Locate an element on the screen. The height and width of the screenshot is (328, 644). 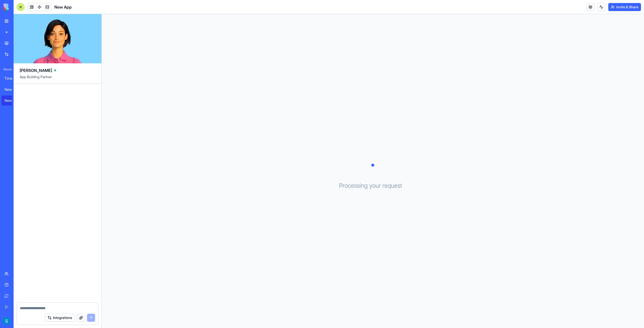
a: TimeTracker Pro is located at coordinates (11, 78).